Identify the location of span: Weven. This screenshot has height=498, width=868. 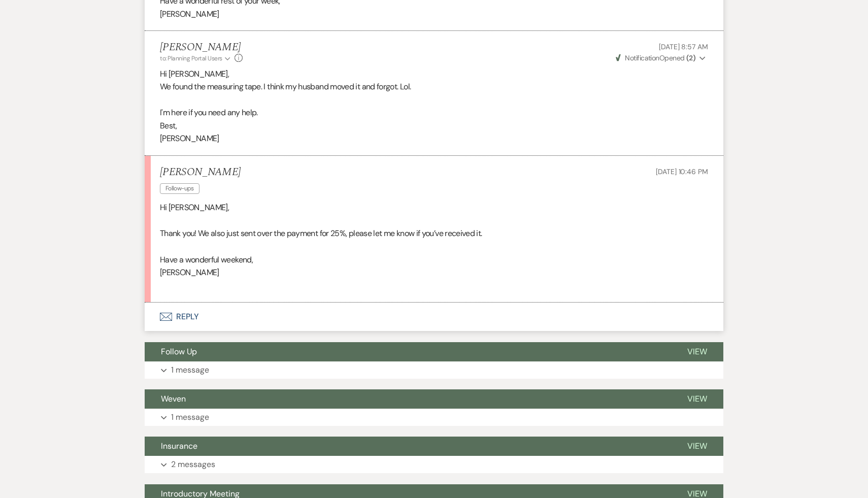
(173, 399).